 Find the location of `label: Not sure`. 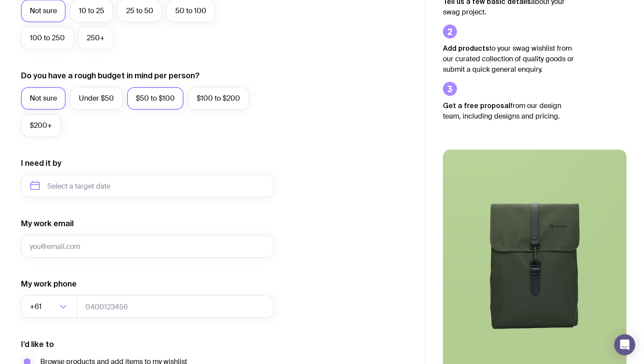

label: Not sure is located at coordinates (43, 98).